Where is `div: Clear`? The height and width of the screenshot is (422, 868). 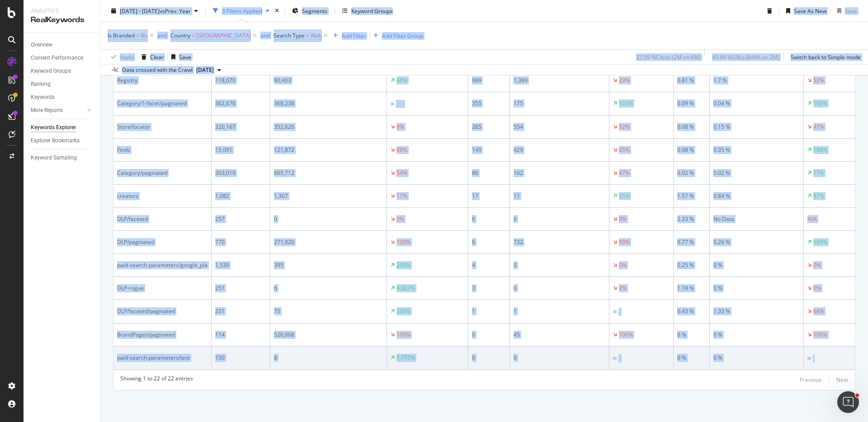 div: Clear is located at coordinates (157, 57).